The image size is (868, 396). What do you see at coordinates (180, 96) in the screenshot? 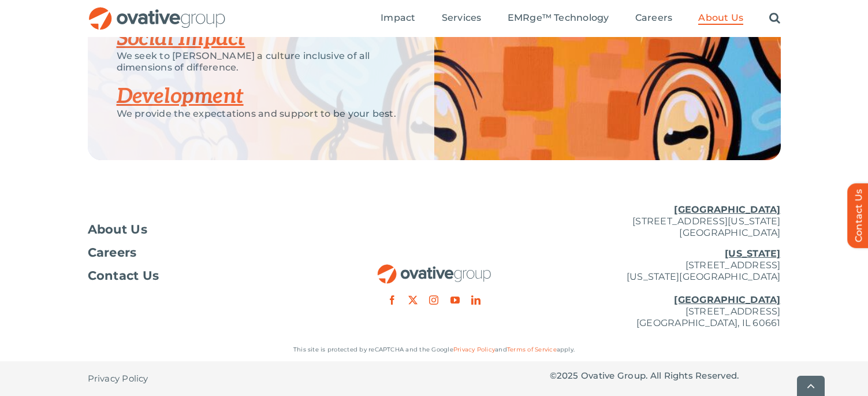
I see `a: Development` at bounding box center [180, 96].